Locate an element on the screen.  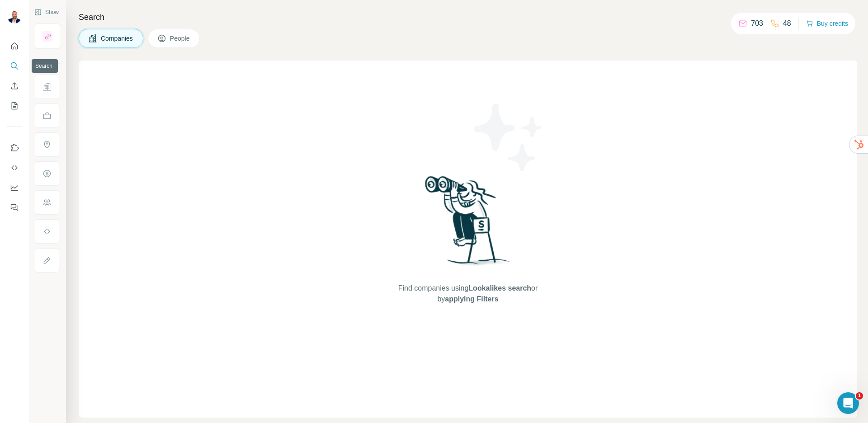
span: Companies is located at coordinates (117, 38).